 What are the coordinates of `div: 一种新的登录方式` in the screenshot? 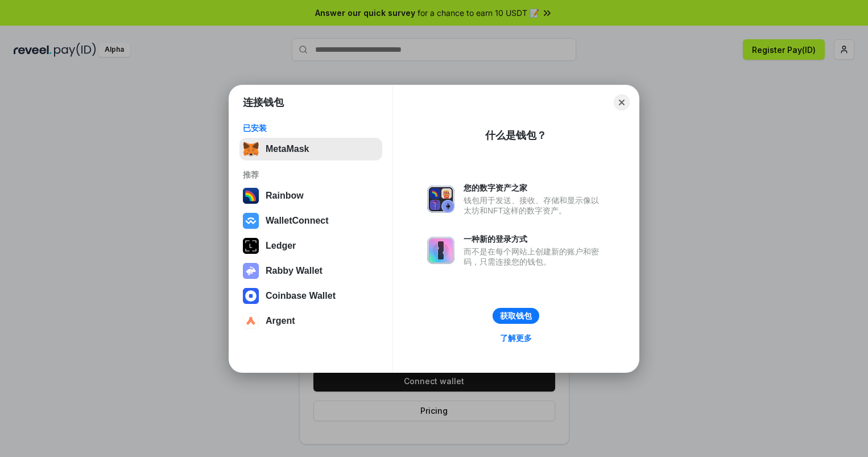 It's located at (534, 239).